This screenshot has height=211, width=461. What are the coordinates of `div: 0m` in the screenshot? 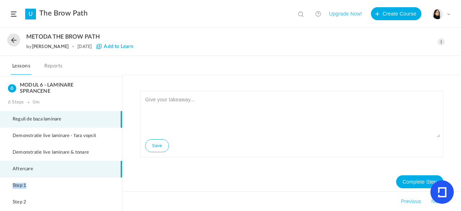 It's located at (36, 102).